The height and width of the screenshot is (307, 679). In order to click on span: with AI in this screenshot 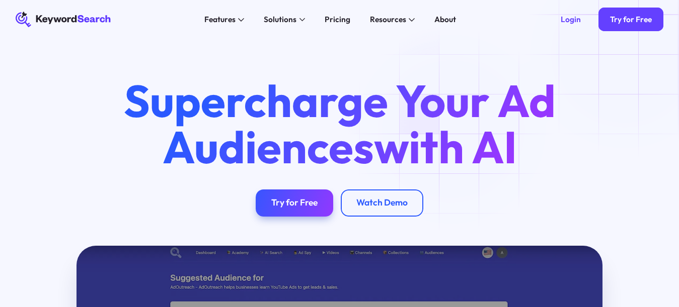, I will do `click(445, 147)`.